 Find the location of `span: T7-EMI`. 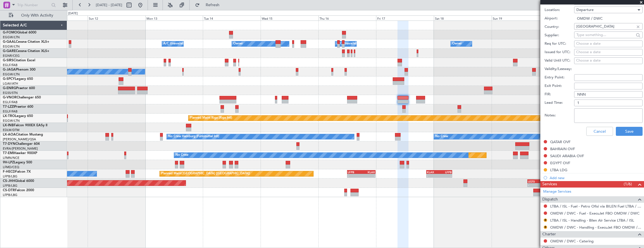

span: T7-EMI is located at coordinates (8, 153).